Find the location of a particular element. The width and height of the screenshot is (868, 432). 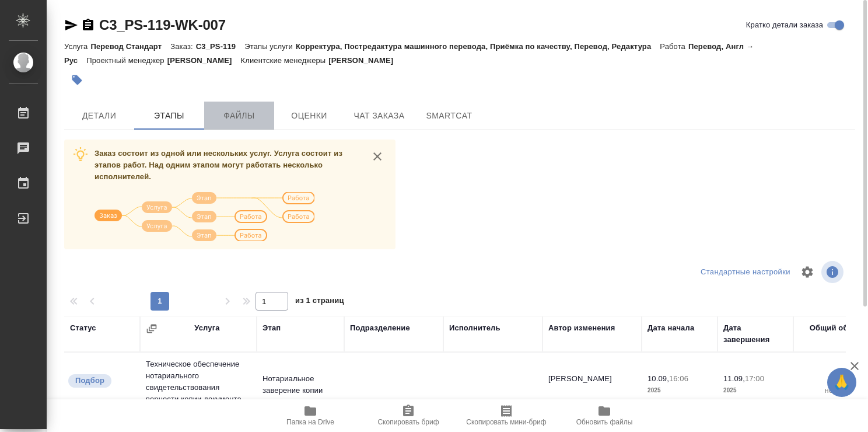

span: Детали is located at coordinates (99, 115).